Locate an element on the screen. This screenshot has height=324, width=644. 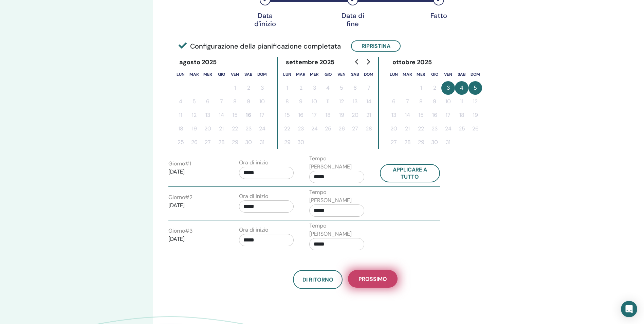
button: 24 is located at coordinates (448, 129).